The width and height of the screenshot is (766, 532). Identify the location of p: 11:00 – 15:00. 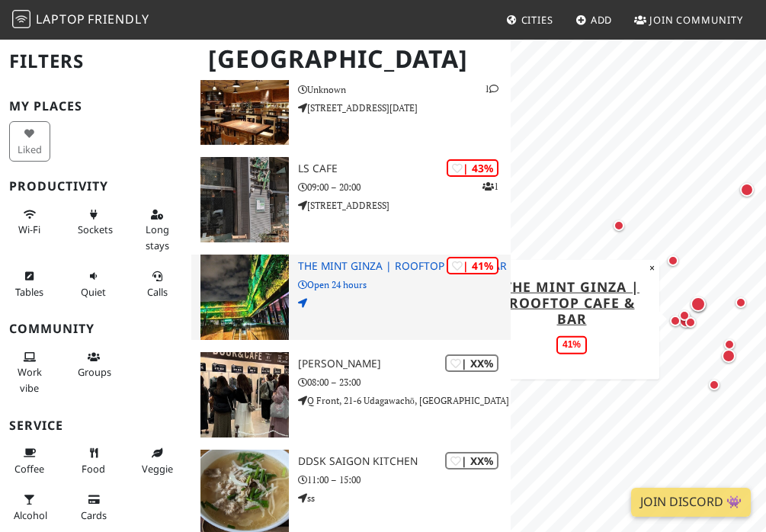
(404, 480).